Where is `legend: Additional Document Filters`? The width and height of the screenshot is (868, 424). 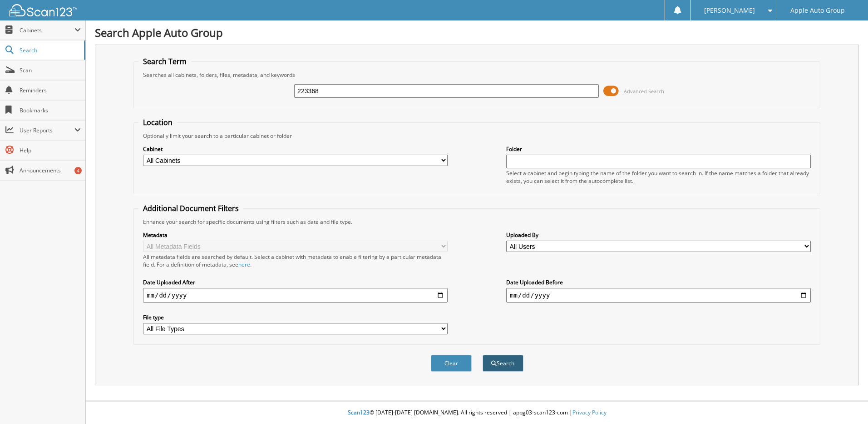 legend: Additional Document Filters is located at coordinates (191, 208).